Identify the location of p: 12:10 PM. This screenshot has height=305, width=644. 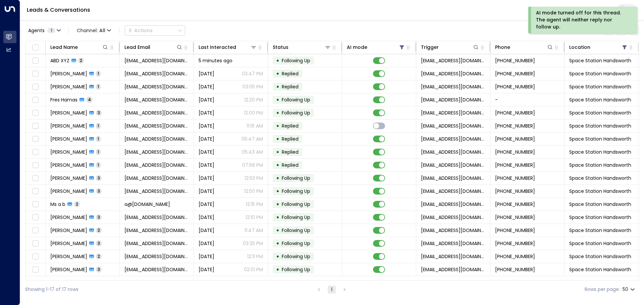
(254, 218).